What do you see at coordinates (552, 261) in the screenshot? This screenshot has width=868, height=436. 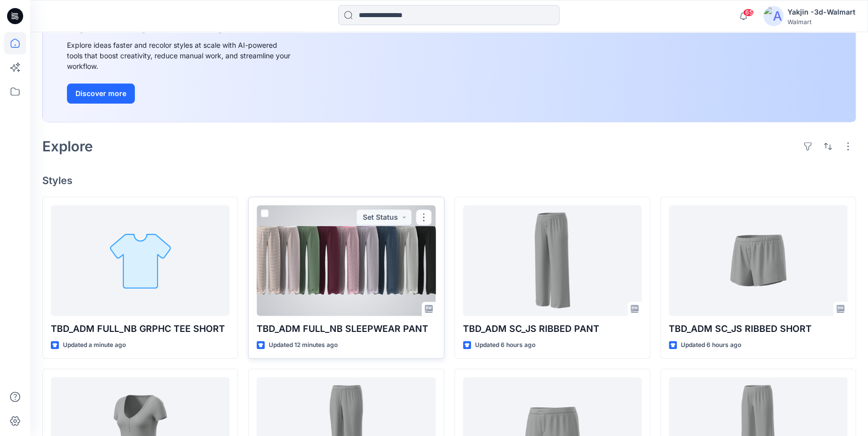 I see `a: TBD_ADM SC_JS RIBBED PANT` at bounding box center [552, 261].